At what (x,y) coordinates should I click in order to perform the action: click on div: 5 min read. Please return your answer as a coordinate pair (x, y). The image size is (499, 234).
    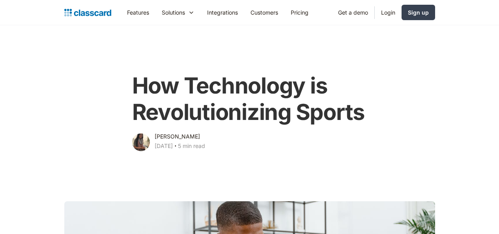
    Looking at the image, I should click on (191, 146).